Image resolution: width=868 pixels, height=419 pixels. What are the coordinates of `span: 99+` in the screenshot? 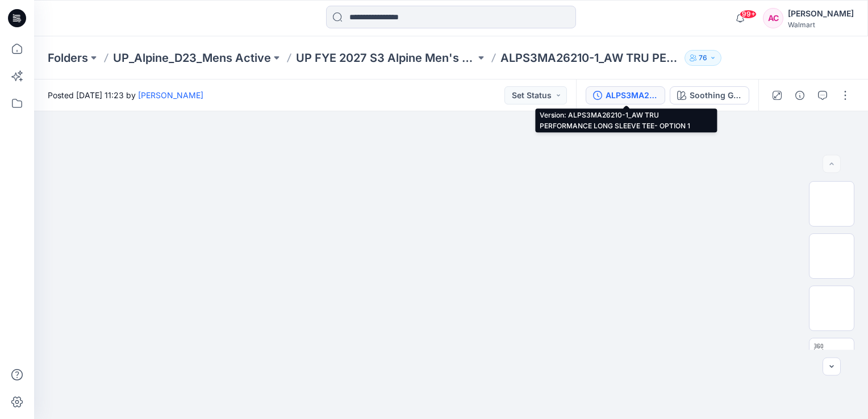 It's located at (748, 14).